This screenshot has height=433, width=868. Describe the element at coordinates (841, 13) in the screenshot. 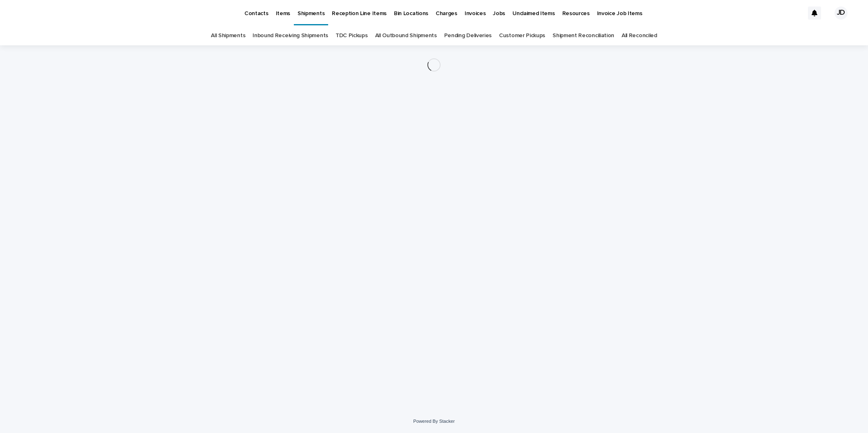

I see `div: JD` at that location.